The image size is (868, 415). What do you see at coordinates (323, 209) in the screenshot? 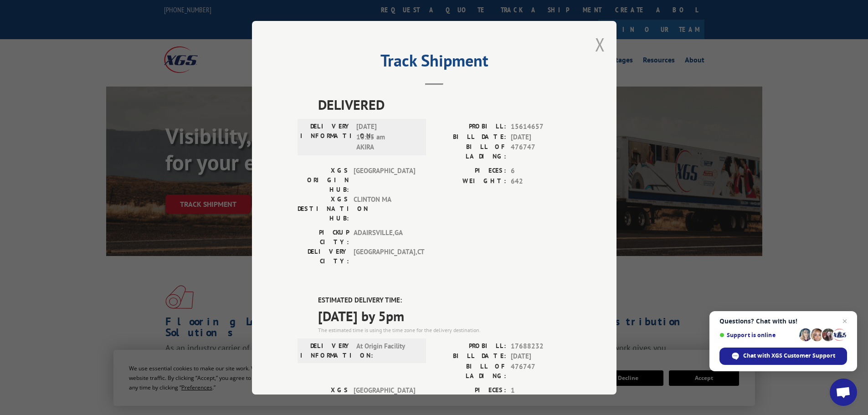
I see `label: XGS DESTINATION HUB:` at bounding box center [323, 209].